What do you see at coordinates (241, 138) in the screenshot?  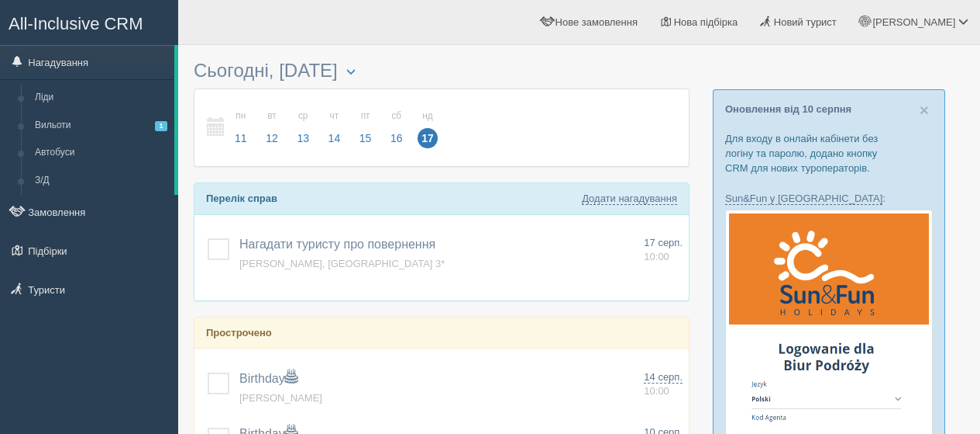 I see `span: 11` at bounding box center [241, 138].